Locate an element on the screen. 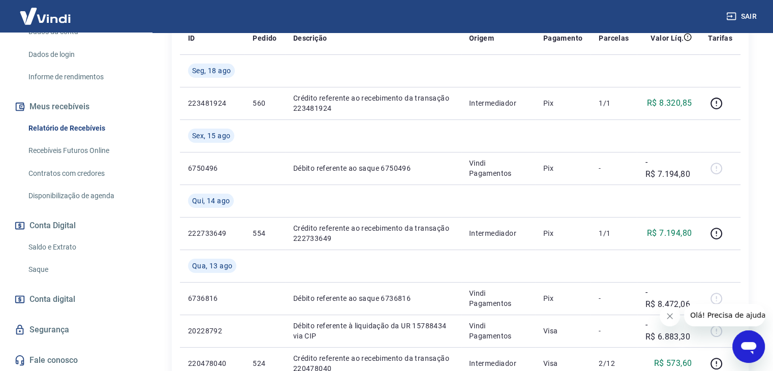  p: 554 is located at coordinates (264, 233).